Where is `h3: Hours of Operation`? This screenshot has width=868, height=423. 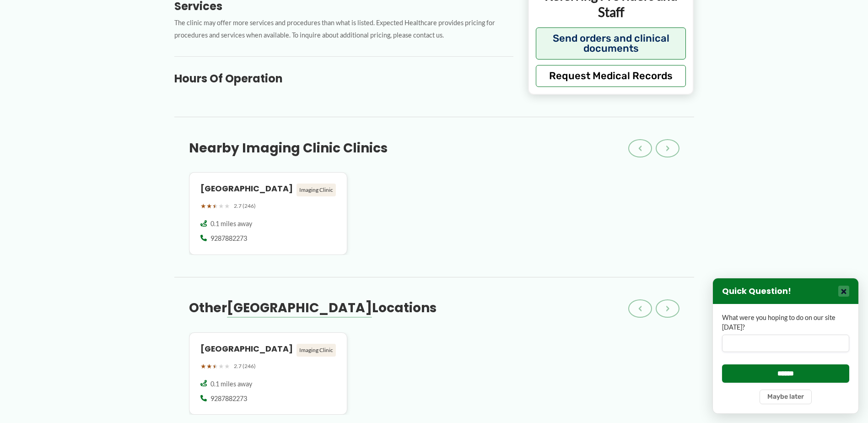
h3: Hours of Operation is located at coordinates (344, 78).